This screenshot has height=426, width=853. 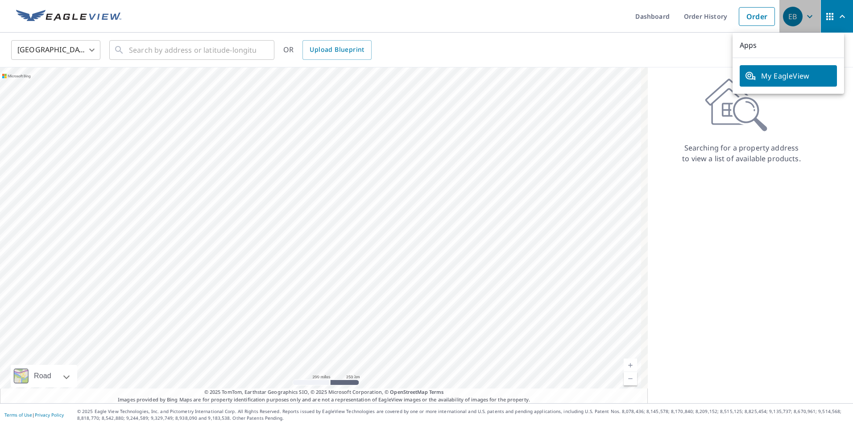 I want to click on a: My EagleView, so click(x=788, y=76).